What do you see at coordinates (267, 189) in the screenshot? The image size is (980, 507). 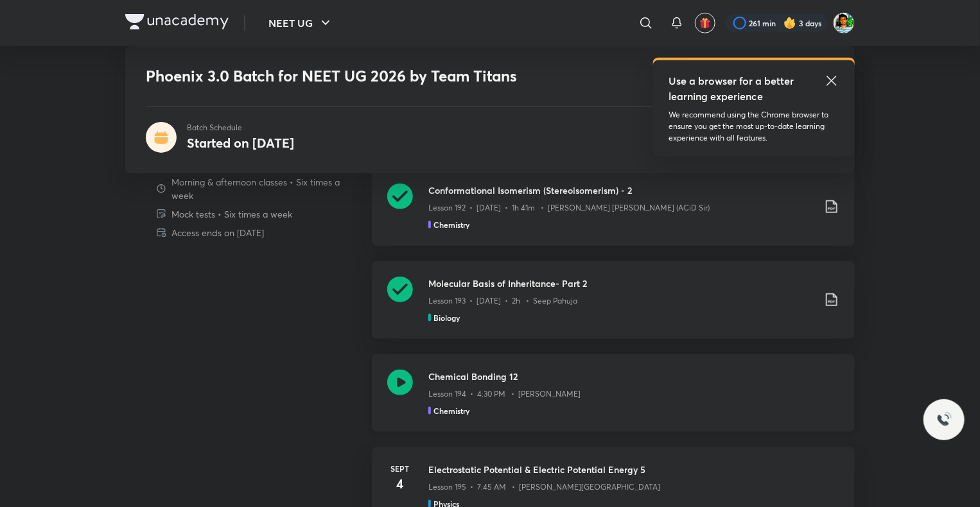 I see `p: Morning & afternoon classes • Six times a week` at bounding box center [267, 189].